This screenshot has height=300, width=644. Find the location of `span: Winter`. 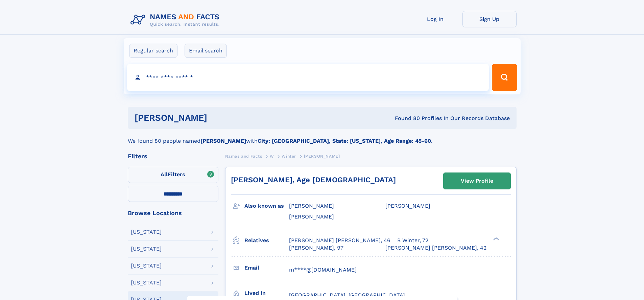

span: Winter is located at coordinates (289, 156).